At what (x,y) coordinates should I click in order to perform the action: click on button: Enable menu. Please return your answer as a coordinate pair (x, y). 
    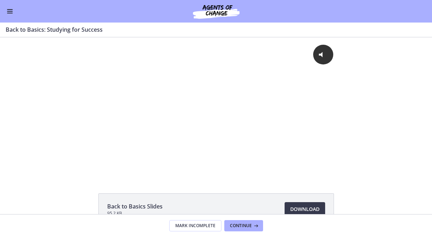
    Looking at the image, I should click on (10, 11).